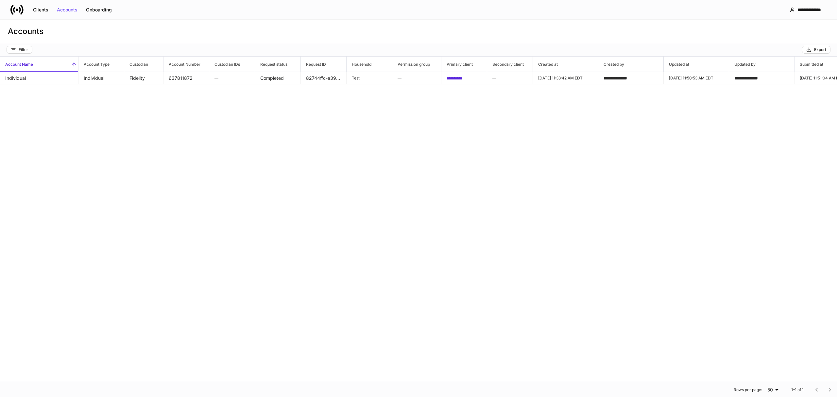 The image size is (837, 397). Describe the element at coordinates (19, 50) in the screenshot. I see `button: Filter` at that location.